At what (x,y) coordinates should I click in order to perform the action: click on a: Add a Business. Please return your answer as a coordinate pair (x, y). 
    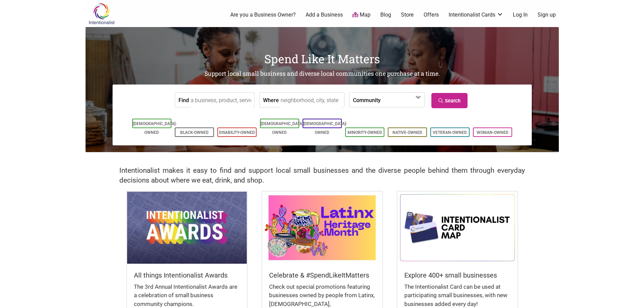
    Looking at the image, I should click on (324, 15).